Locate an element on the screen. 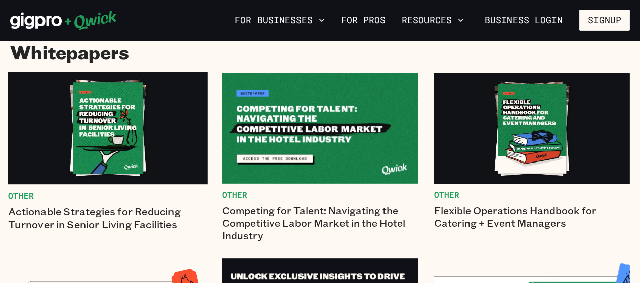  a: OtherActionable Strategies for Reducing Turnover in Senior Living Facilities is located at coordinates (108, 157).